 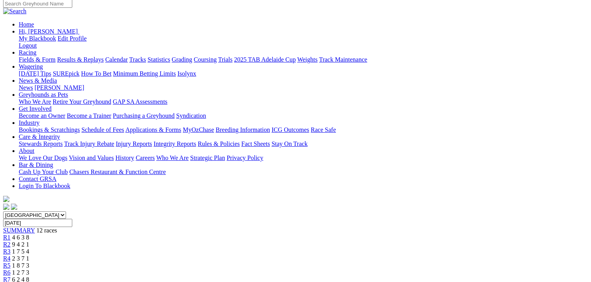 What do you see at coordinates (7, 259) in the screenshot?
I see `span: R4` at bounding box center [7, 259].